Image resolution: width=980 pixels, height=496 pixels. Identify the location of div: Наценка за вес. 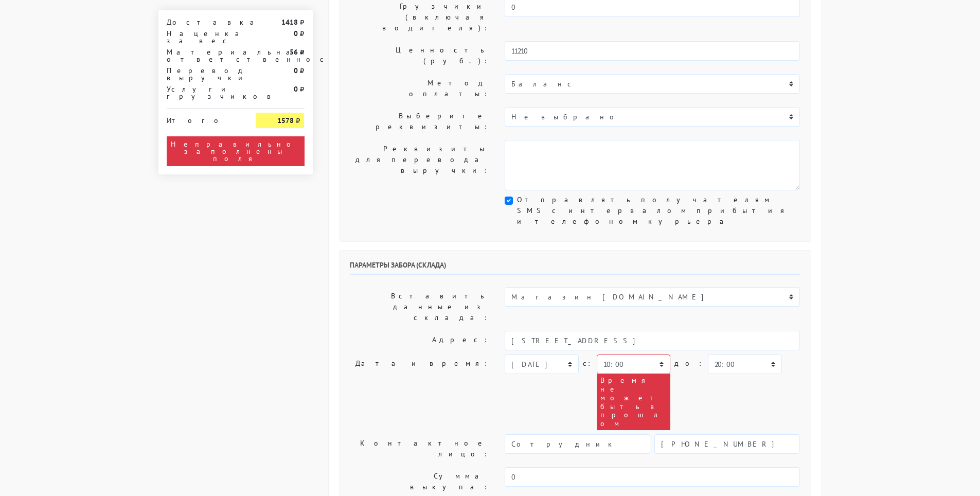
(204, 37).